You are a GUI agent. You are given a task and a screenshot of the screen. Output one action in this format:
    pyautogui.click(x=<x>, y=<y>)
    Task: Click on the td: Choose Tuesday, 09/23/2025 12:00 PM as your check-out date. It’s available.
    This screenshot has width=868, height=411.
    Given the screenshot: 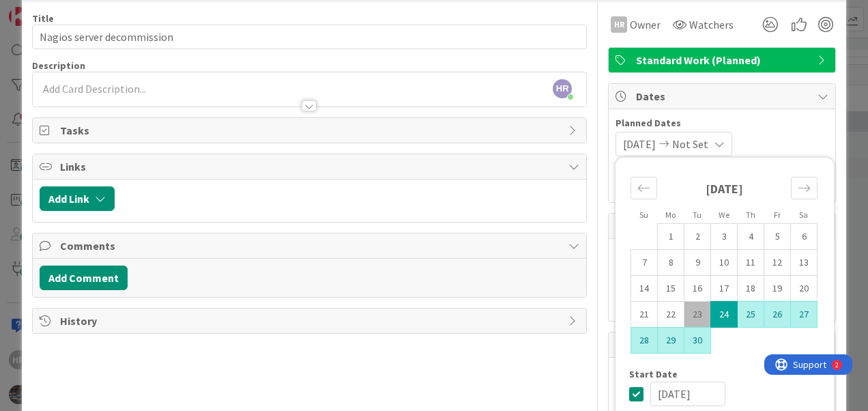 What is the action you would take?
    pyautogui.click(x=698, y=314)
    